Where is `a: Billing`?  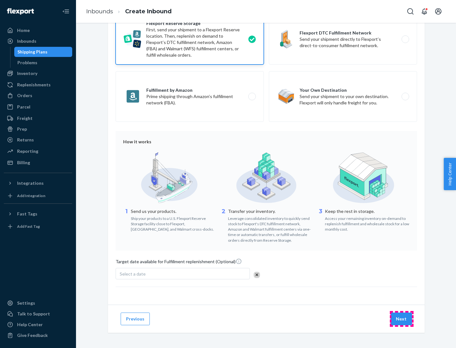
a: Billing is located at coordinates (38, 163).